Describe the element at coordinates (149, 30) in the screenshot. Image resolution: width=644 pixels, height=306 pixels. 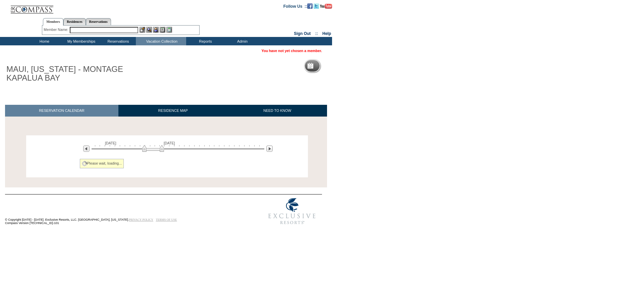
I see `img: View` at that location.